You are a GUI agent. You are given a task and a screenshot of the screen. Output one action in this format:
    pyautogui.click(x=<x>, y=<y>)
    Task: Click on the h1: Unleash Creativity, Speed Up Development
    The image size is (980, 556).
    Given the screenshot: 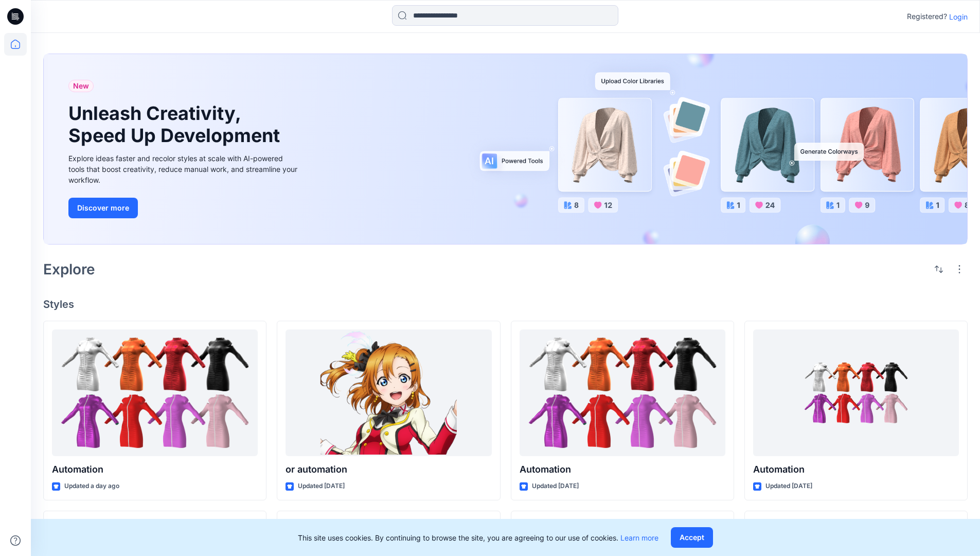 What is the action you would take?
    pyautogui.click(x=177, y=124)
    